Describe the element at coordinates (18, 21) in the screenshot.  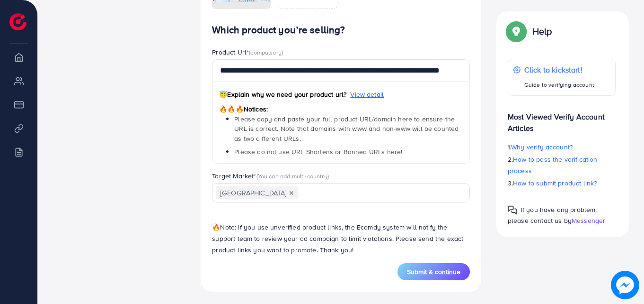
I see `img: logo` at that location.